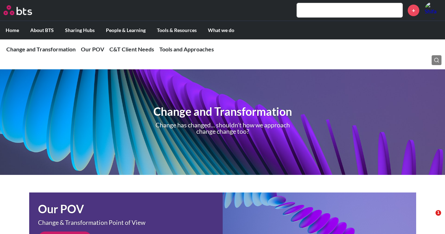 Image resolution: width=445 pixels, height=234 pixels. Describe the element at coordinates (130, 209) in the screenshot. I see `h1: Our POV` at that location.